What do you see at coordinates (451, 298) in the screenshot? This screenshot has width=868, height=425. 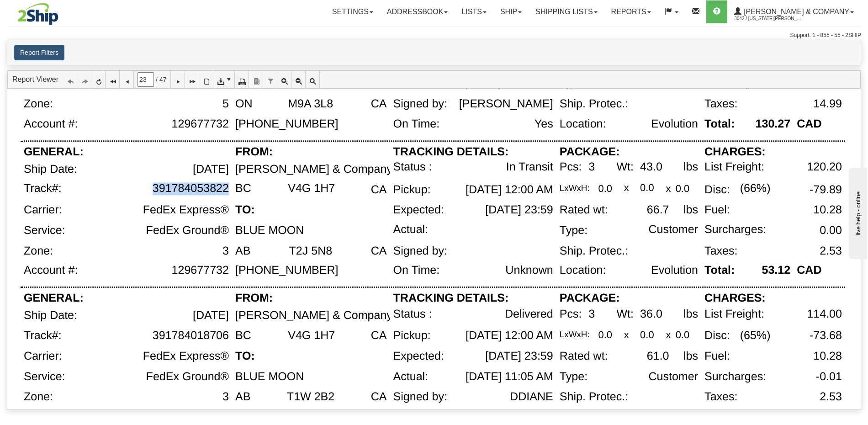 I see `div: TRACKING DETAILS:` at bounding box center [451, 298].